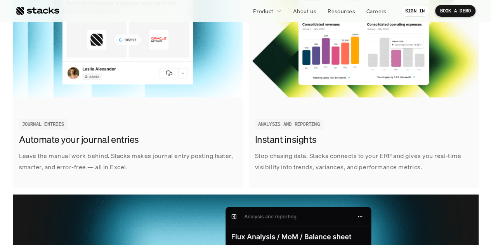 This screenshot has width=491, height=245. Describe the element at coordinates (361, 140) in the screenshot. I see `h3: Instant insights` at that location.